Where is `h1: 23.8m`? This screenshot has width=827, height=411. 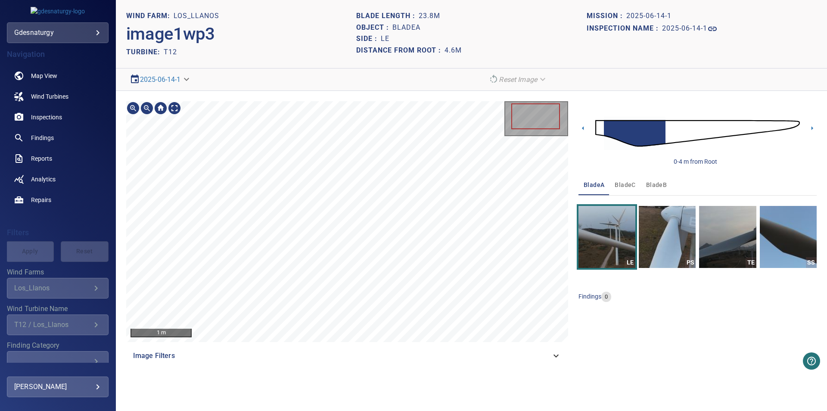 h1: 23.8m is located at coordinates (430, 16).